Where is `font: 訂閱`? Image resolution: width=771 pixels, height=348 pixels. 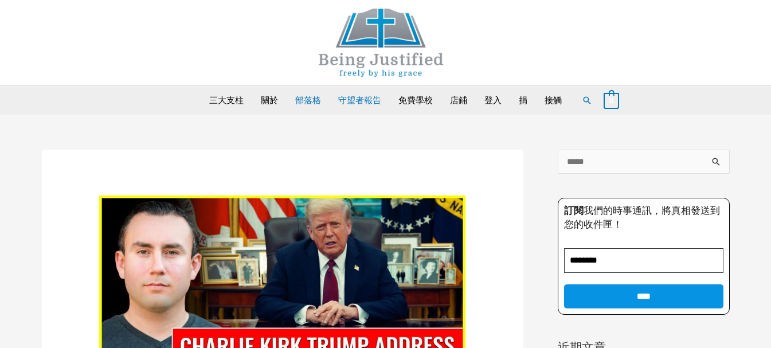
font: 訂閱 is located at coordinates (574, 210).